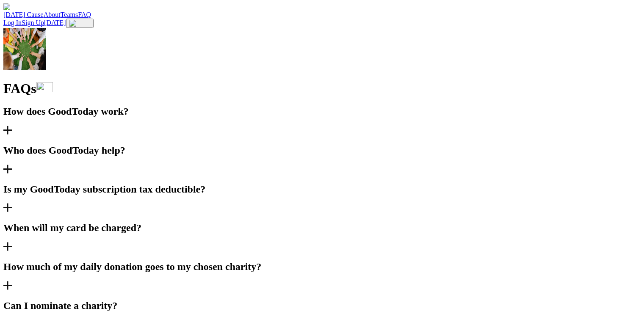 This screenshot has height=314, width=644. What do you see at coordinates (22, 7) in the screenshot?
I see `img: GoodToday` at bounding box center [22, 7].